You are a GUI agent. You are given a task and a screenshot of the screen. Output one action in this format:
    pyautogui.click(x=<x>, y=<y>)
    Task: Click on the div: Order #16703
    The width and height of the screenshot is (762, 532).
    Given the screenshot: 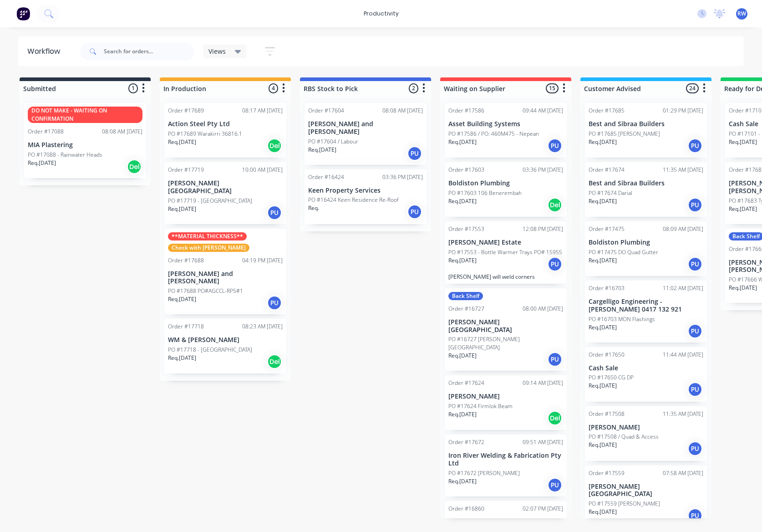 What is the action you would take?
    pyautogui.click(x=607, y=288)
    